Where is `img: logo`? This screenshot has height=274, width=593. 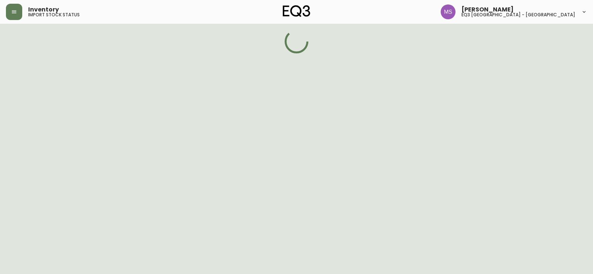 img: logo is located at coordinates (297, 11).